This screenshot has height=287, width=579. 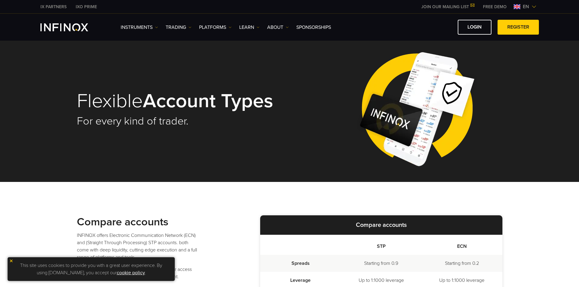 What do you see at coordinates (278, 27) in the screenshot?
I see `a: ABOUT` at bounding box center [278, 27].